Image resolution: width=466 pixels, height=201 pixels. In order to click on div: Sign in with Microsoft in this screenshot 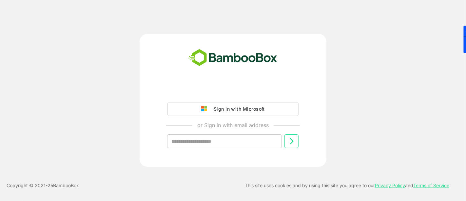, I will do `click(238, 109)`.